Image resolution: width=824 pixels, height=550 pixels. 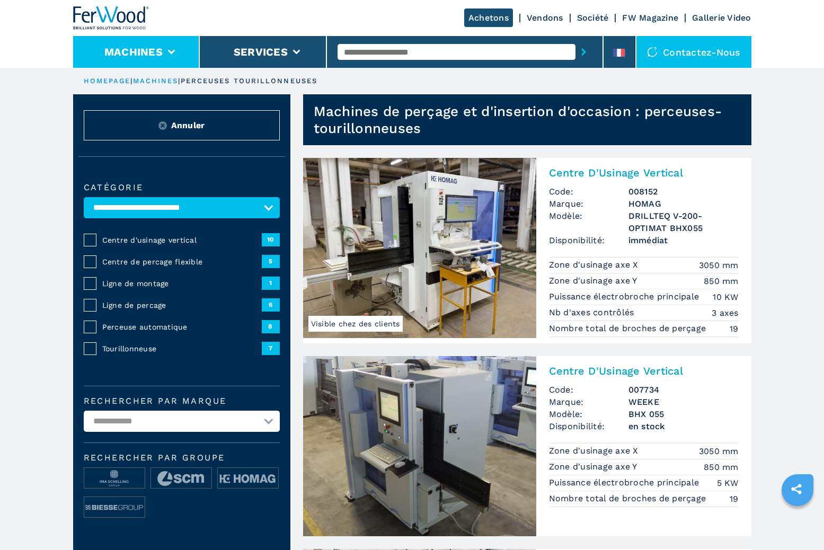 What do you see at coordinates (249, 81) in the screenshot?
I see `p: perceuses tourillonneuses` at bounding box center [249, 81].